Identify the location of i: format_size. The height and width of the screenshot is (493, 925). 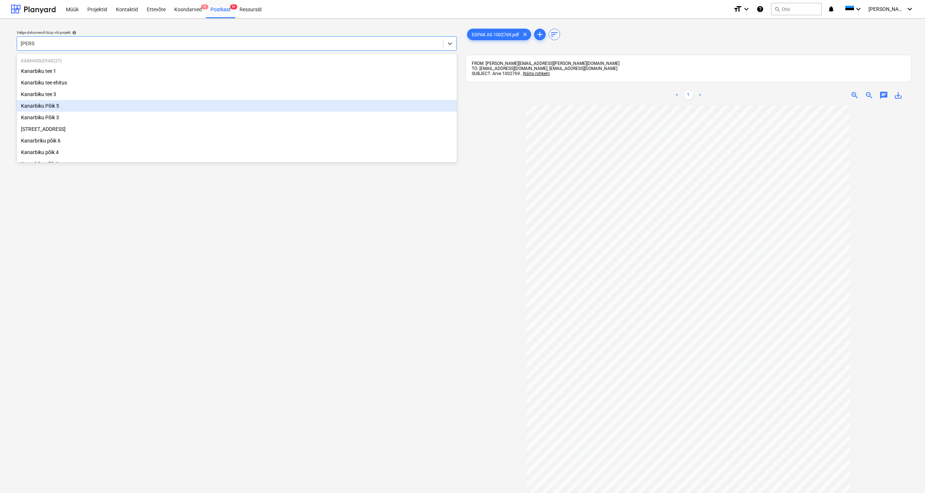
(738, 9).